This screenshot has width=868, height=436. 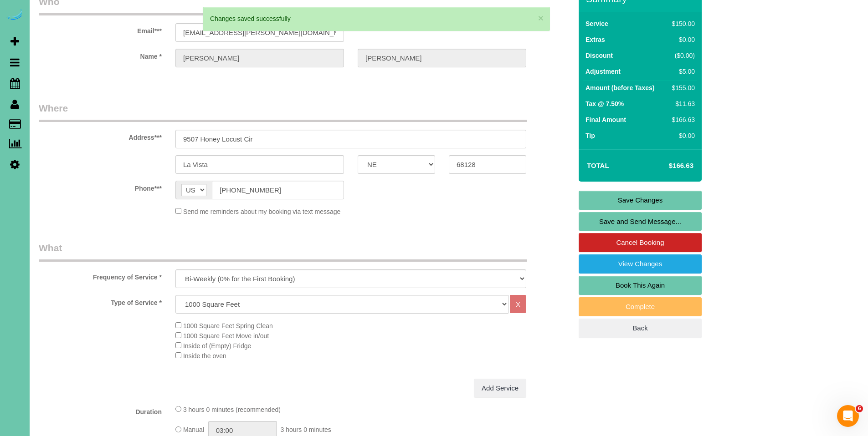 I want to click on label: Discount, so click(x=599, y=56).